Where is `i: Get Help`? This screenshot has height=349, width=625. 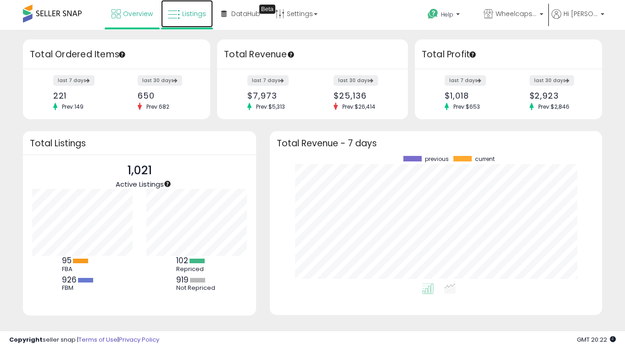 i: Get Help is located at coordinates (432, 14).